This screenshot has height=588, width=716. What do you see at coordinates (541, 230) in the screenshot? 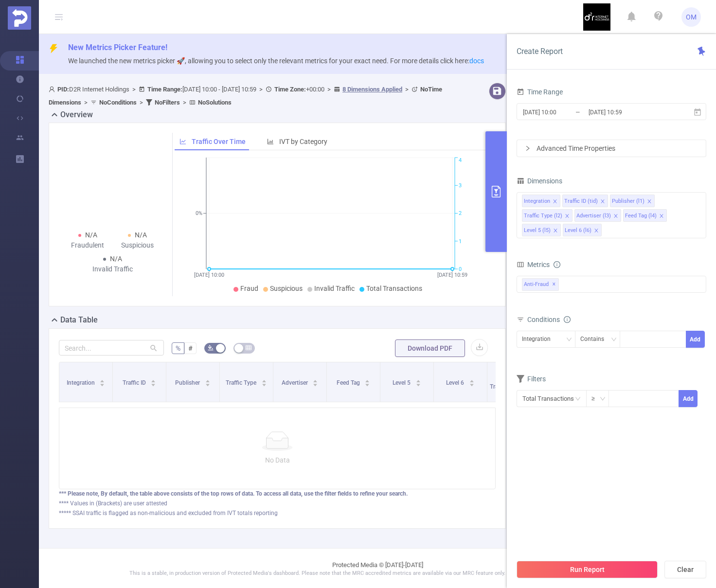
I see `li: Level 5 (l5)` at bounding box center [541, 230].